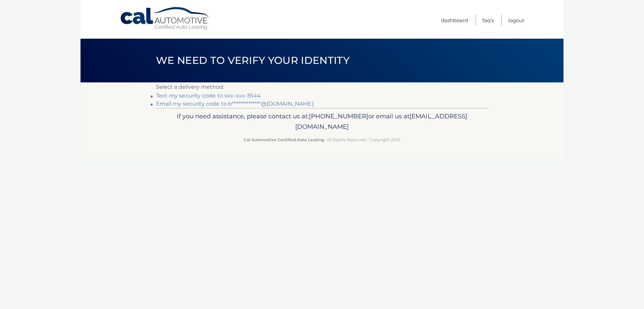  Describe the element at coordinates (488, 20) in the screenshot. I see `a: FAQ's` at that location.